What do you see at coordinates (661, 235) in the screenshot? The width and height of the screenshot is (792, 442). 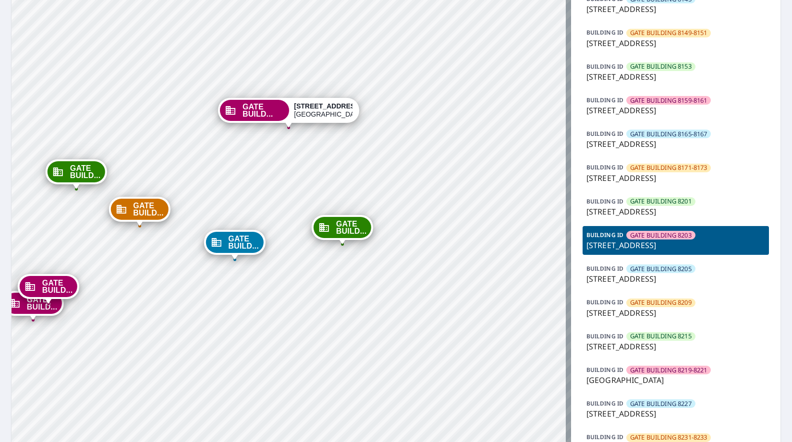 I see `span: GATE BUILDING 8203` at bounding box center [661, 235].